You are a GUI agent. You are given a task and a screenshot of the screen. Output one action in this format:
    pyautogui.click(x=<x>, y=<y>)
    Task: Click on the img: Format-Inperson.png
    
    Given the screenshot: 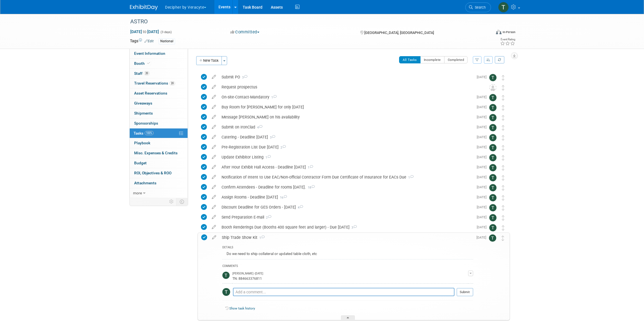 What is the action you would take?
    pyautogui.click(x=499, y=32)
    